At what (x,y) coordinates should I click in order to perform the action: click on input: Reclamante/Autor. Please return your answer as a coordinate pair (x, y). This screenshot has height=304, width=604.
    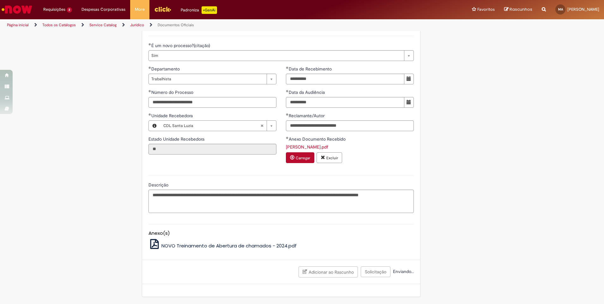
    Looking at the image, I should click on (350, 126).